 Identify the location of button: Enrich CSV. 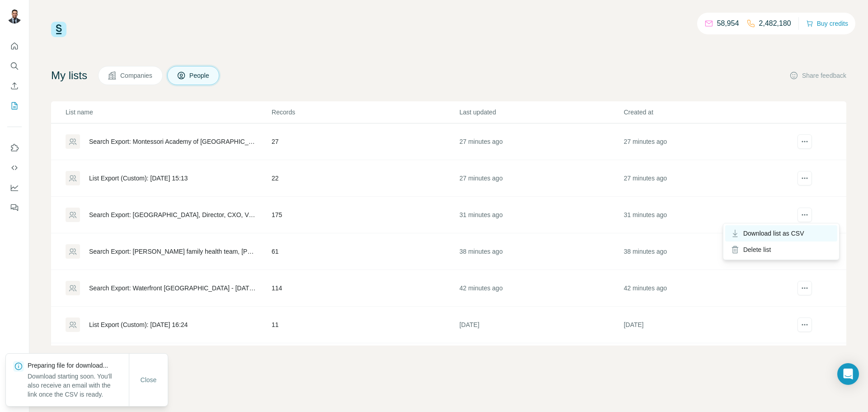
(15, 86).